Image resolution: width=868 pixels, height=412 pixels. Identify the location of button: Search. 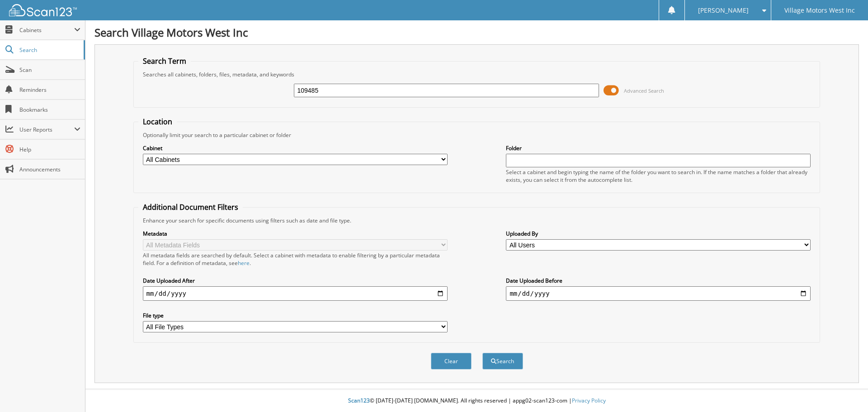
(503, 361).